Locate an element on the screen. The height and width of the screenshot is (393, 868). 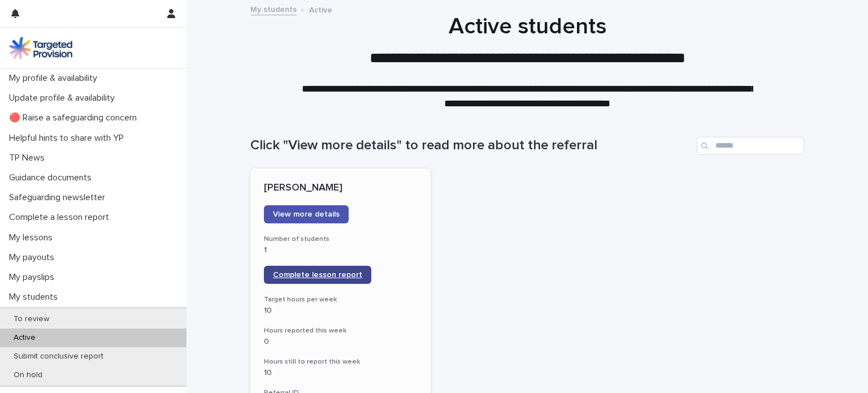
p: Guidance documents is located at coordinates (53, 178).